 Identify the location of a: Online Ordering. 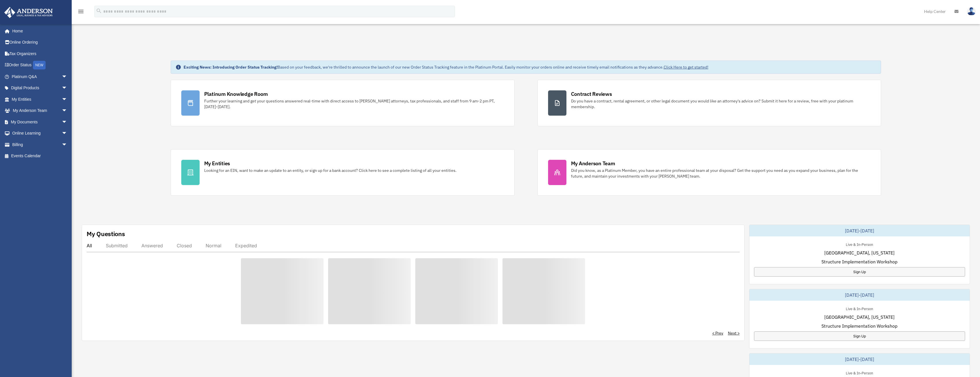
(40, 42).